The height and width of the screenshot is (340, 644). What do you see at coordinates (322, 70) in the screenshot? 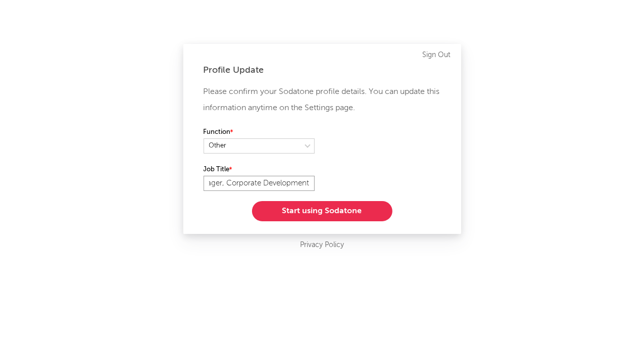
I see `div: Profile Update` at bounding box center [322, 70].